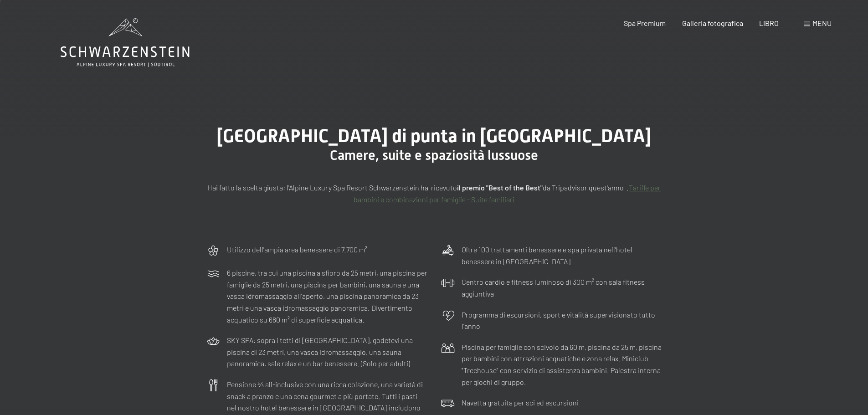 The image size is (868, 415). Describe the element at coordinates (327, 296) in the screenshot. I see `font: 6 piscine, tra cui una piscina a sfioro da 25 metri, una piscina per famiglie da 25 metri, una pi...` at that location.